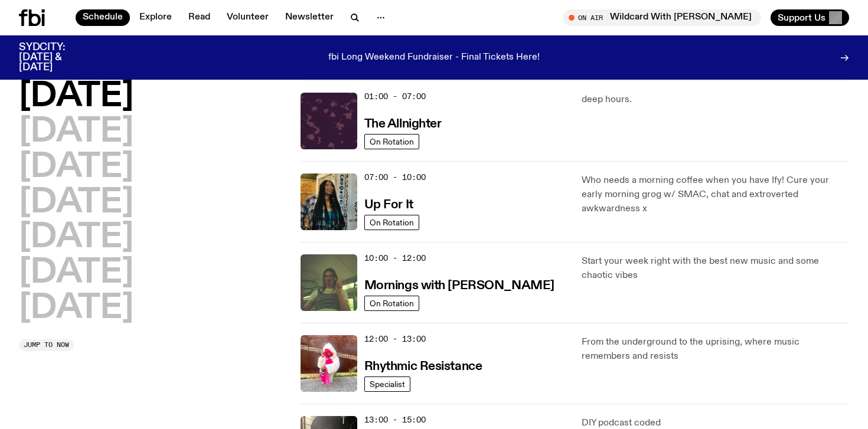 This screenshot has width=868, height=429. Describe the element at coordinates (309, 18) in the screenshot. I see `a: Newsletter` at that location.